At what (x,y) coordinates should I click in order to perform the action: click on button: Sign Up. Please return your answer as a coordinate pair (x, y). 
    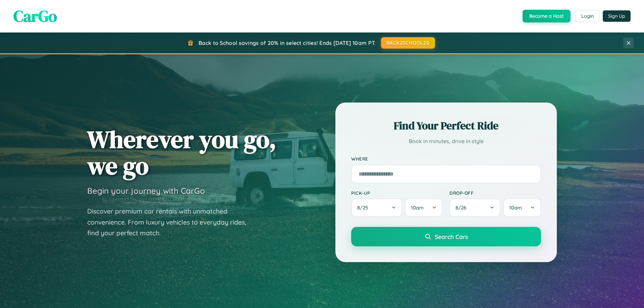
    Looking at the image, I should click on (617, 16).